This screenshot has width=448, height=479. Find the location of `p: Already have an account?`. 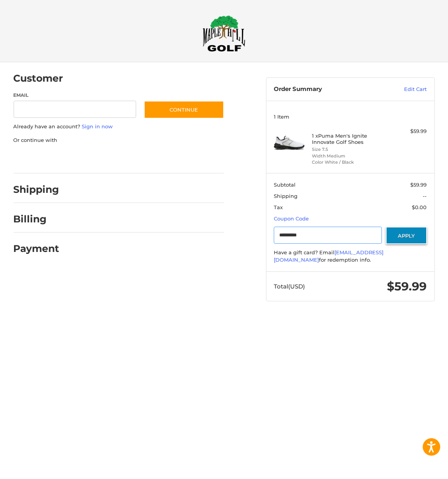

p: Already have an account? is located at coordinates (118, 127).